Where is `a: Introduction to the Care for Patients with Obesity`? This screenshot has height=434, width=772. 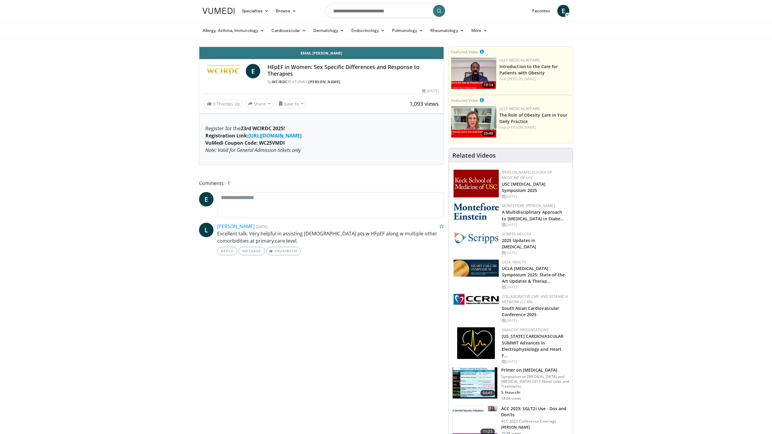
a: Introduction to the Care for Patients with Obesity is located at coordinates (528, 70).